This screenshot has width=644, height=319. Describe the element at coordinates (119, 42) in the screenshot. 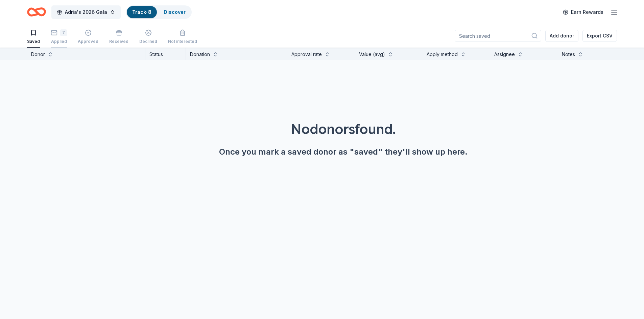

I see `div: Received` at that location.